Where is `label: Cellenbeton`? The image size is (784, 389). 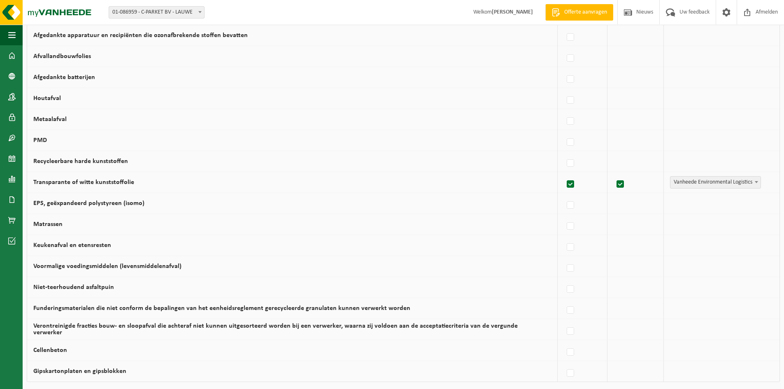 label: Cellenbeton is located at coordinates (50, 350).